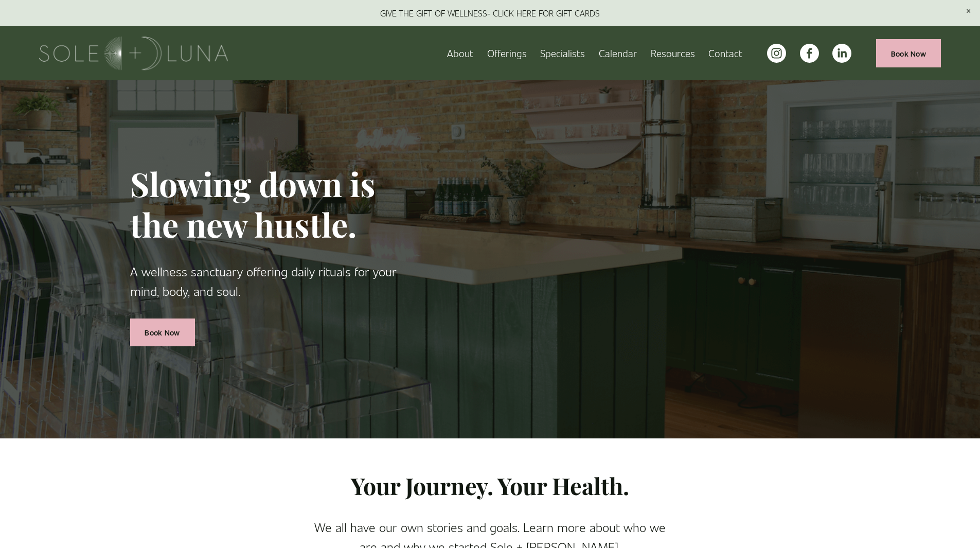  I want to click on a: instagram-unauth, so click(777, 53).